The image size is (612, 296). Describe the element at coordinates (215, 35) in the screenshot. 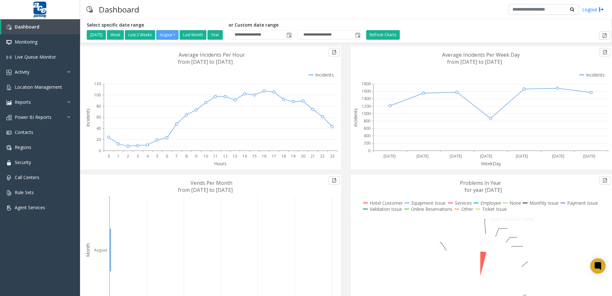

I see `button: Year` at that location.